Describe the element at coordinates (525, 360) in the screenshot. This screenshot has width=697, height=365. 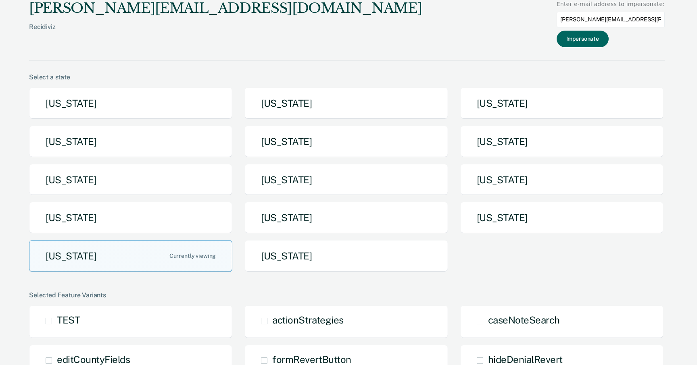
I see `span: hideDenialRevert` at that location.